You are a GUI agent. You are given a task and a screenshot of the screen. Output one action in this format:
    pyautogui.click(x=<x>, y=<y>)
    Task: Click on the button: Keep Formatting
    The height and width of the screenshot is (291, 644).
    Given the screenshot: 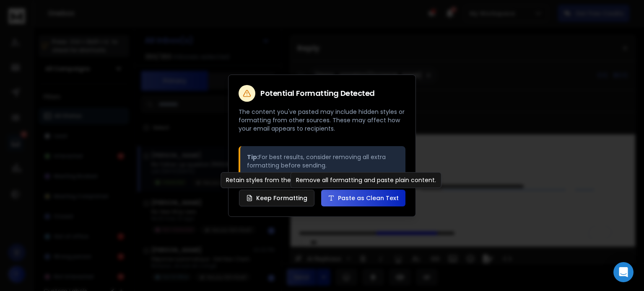 What is the action you would take?
    pyautogui.click(x=277, y=198)
    